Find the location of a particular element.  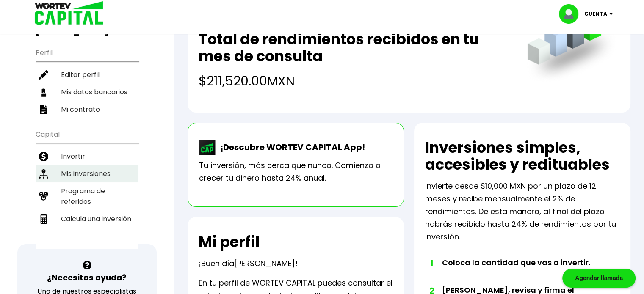

h3: Buen día, is located at coordinates (87, 26).